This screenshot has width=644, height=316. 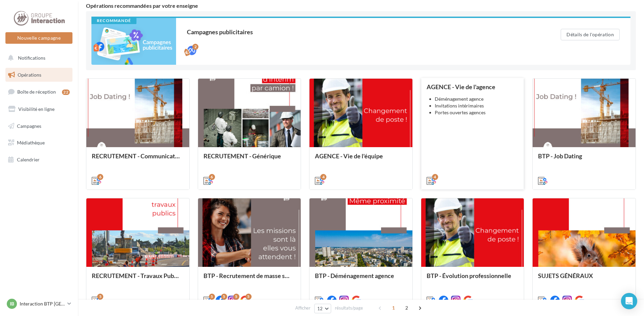 What do you see at coordinates (323, 309) in the screenshot?
I see `button: 12` at bounding box center [323, 309].